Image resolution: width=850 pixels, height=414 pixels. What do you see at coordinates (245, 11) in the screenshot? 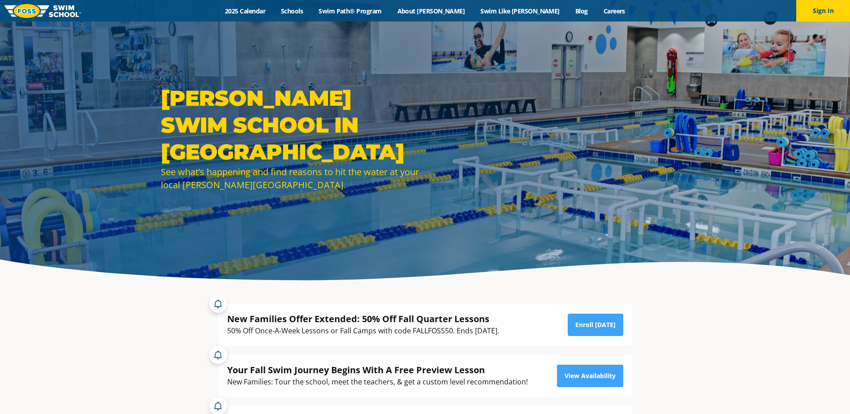
I see `a: 2025 Calendar` at bounding box center [245, 11].